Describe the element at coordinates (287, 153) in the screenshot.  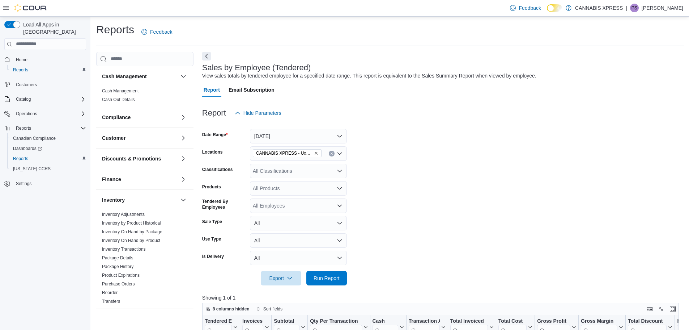
I see `span: CANNABIS XPRESS - Uxbridge (Reach Street)` at that location.